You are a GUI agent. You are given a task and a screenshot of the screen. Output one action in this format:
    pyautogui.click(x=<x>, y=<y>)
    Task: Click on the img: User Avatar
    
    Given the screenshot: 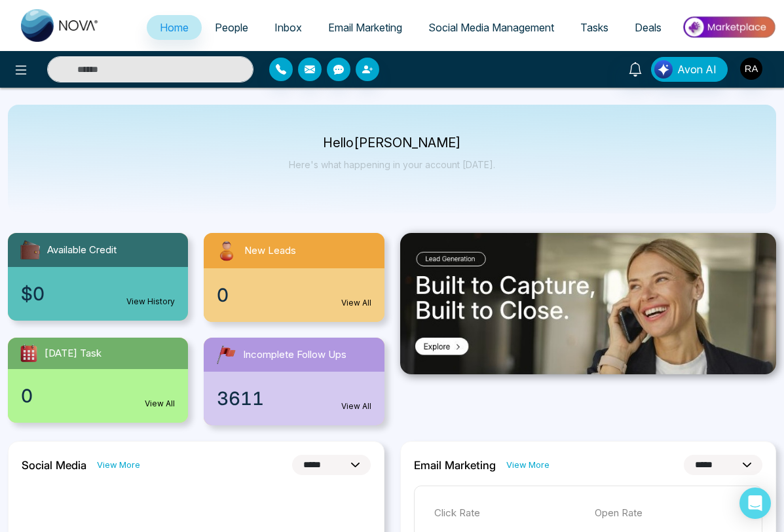 What is the action you would take?
    pyautogui.click(x=751, y=69)
    